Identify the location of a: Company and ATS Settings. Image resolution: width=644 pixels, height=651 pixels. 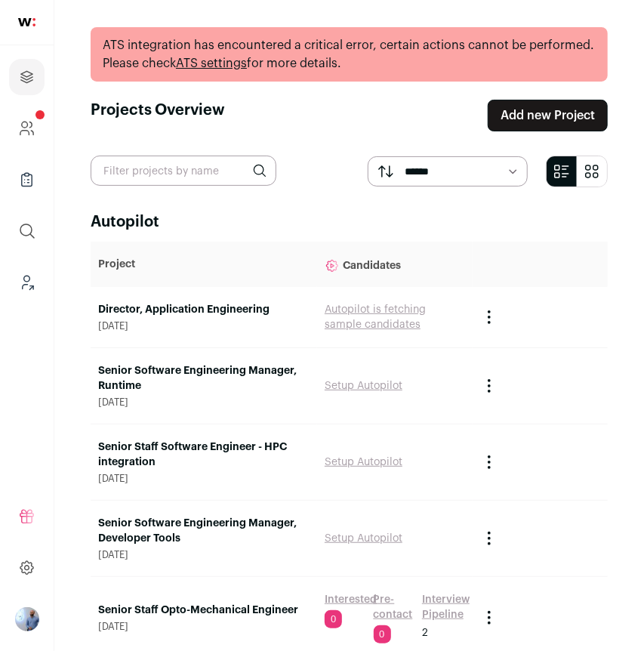
(26, 128).